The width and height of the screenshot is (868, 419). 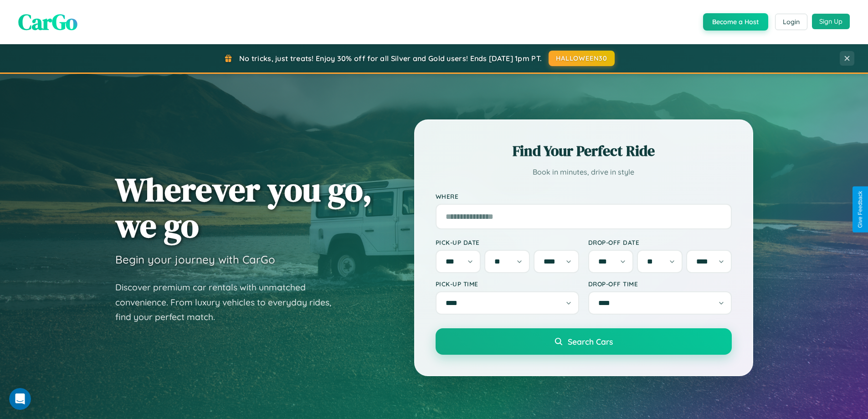 What do you see at coordinates (791, 22) in the screenshot?
I see `button: Login` at bounding box center [791, 22].